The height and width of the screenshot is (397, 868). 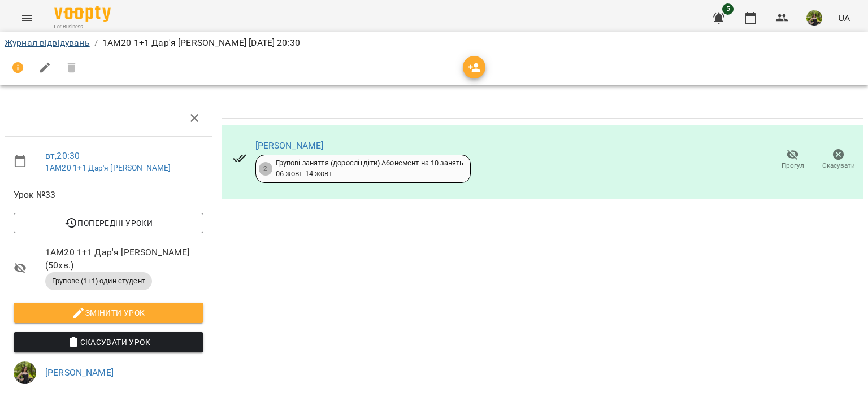 What do you see at coordinates (82, 14) in the screenshot?
I see `img: Voopty Logo` at bounding box center [82, 14].